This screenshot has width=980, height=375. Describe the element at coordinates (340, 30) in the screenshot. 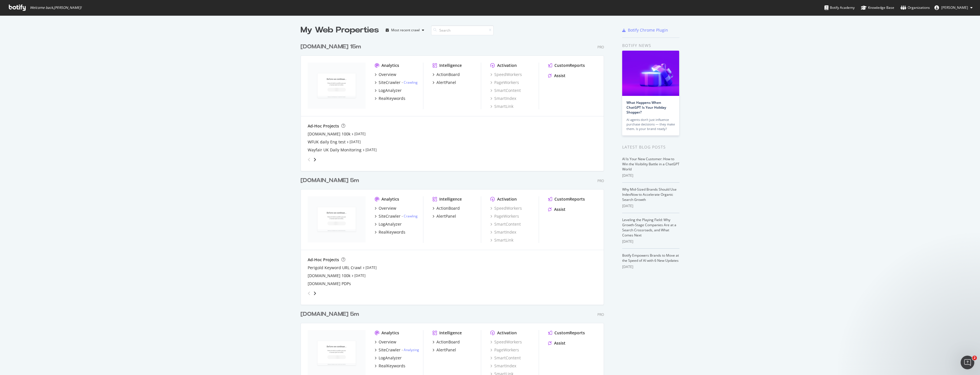

I see `div: My Web Properties` at that location.